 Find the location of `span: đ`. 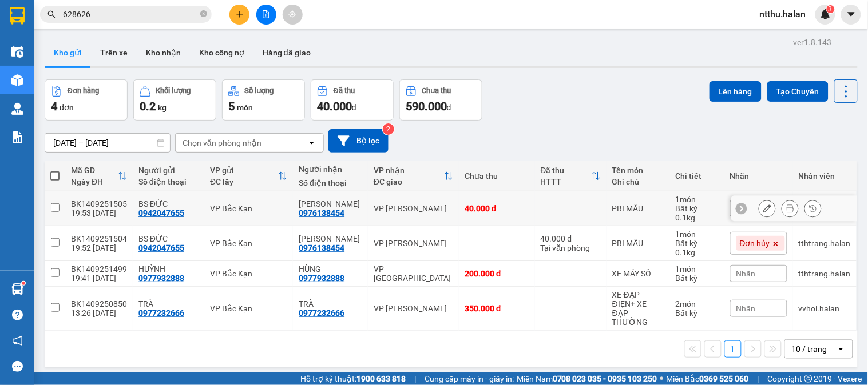

span: đ is located at coordinates (449, 107).